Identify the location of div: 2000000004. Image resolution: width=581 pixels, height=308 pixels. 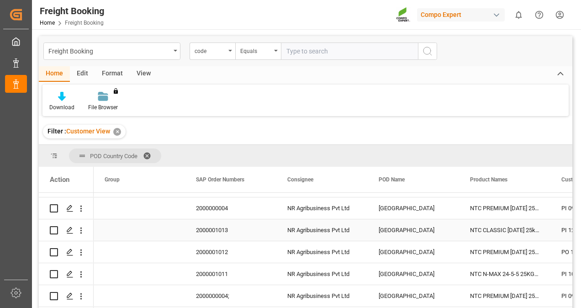
(231, 208).